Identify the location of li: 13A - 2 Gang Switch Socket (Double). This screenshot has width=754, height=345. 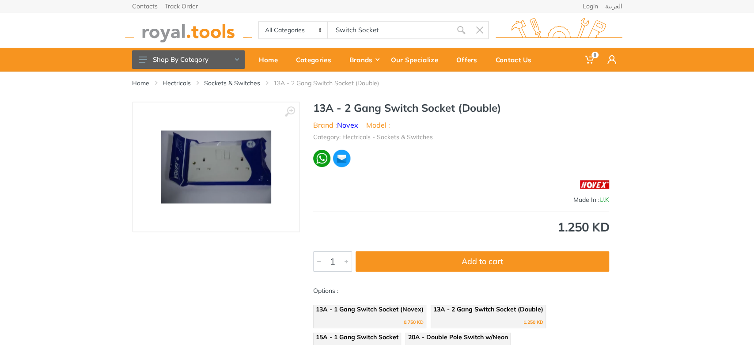
(333, 83).